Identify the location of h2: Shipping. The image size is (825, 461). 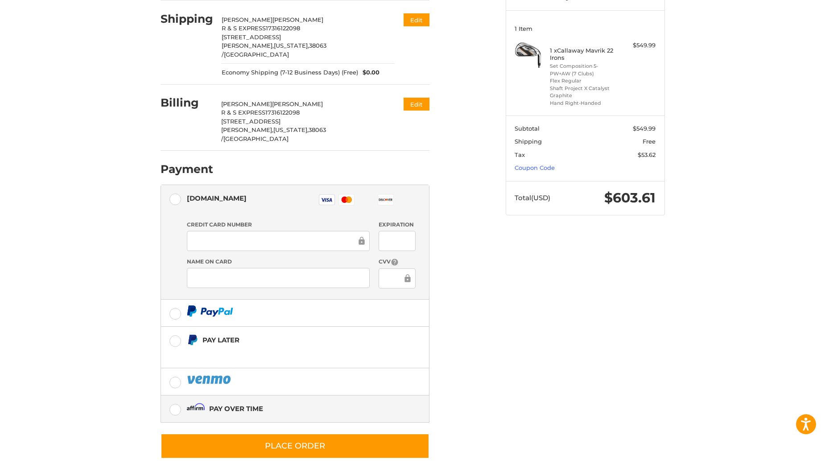
(187, 19).